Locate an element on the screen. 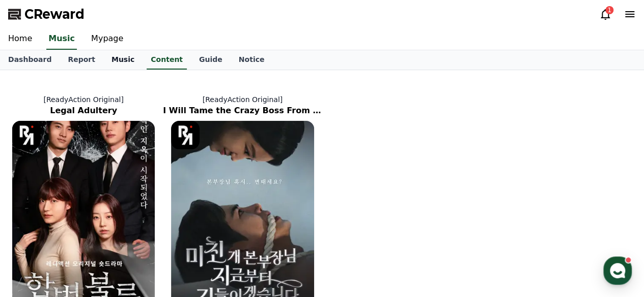 This screenshot has width=644, height=297. span: CReward is located at coordinates (55, 14).